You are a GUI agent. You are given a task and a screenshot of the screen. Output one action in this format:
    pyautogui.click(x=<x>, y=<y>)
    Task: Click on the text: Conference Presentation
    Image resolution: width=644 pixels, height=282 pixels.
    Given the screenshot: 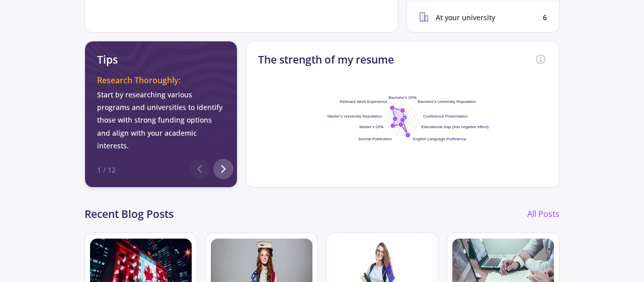 What is the action you would take?
    pyautogui.click(x=445, y=116)
    